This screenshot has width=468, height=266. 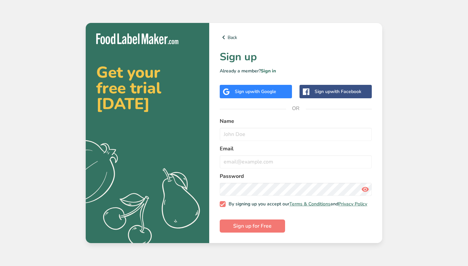 What do you see at coordinates (252, 226) in the screenshot?
I see `button: Sign up for Free` at bounding box center [252, 226].